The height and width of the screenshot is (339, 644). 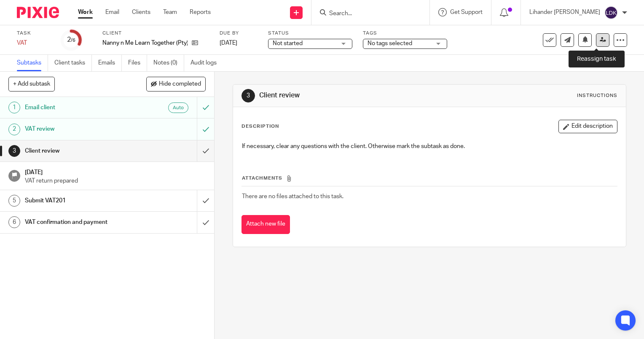 What do you see at coordinates (73, 63) in the screenshot?
I see `a: Client tasks` at bounding box center [73, 63].